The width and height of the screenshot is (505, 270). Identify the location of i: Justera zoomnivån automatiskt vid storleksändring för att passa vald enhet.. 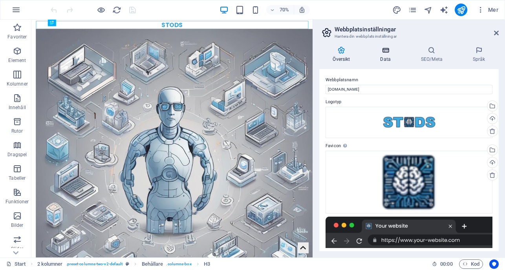
(302, 10).